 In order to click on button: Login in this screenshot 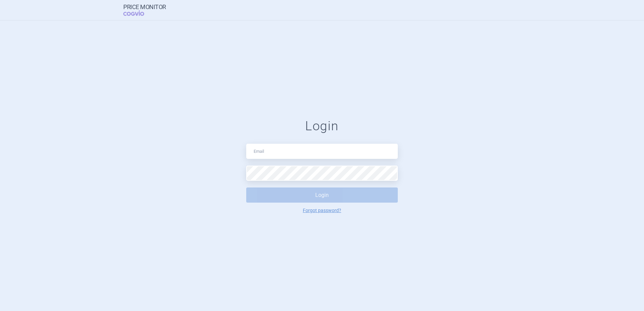, I will do `click(322, 195)`.